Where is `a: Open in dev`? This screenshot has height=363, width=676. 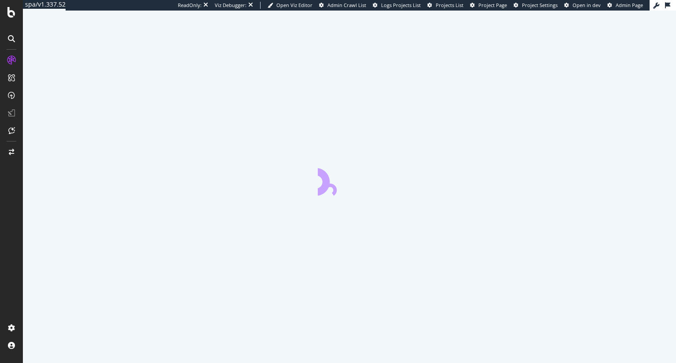
a: Open in dev is located at coordinates (582, 5).